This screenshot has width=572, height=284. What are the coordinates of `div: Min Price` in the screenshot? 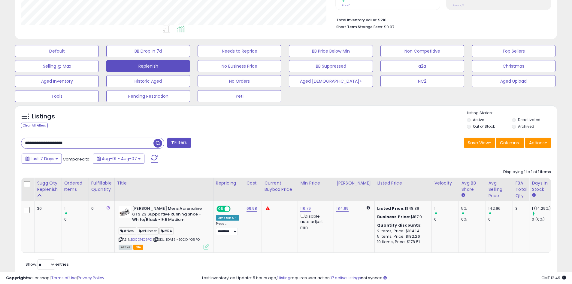 It's located at (316, 183).